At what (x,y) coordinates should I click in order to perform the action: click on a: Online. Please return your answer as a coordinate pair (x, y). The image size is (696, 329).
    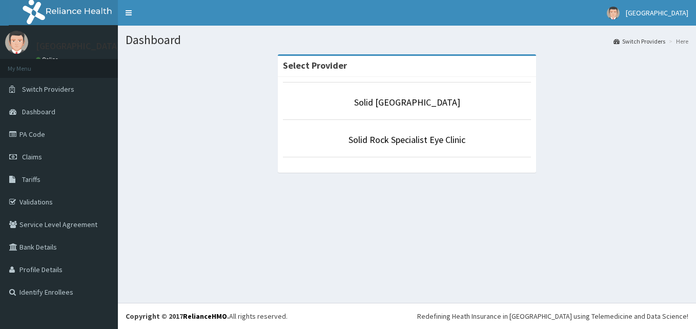
    Looking at the image, I should click on (48, 59).